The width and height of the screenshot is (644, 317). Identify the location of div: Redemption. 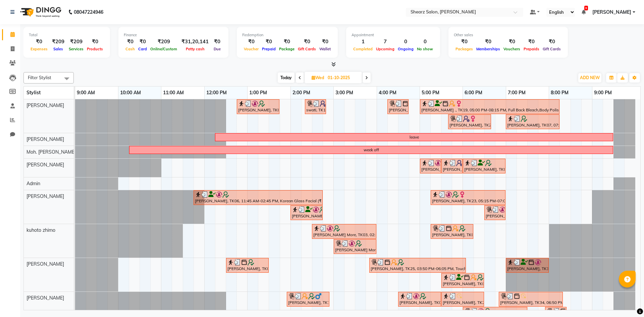
(287, 35).